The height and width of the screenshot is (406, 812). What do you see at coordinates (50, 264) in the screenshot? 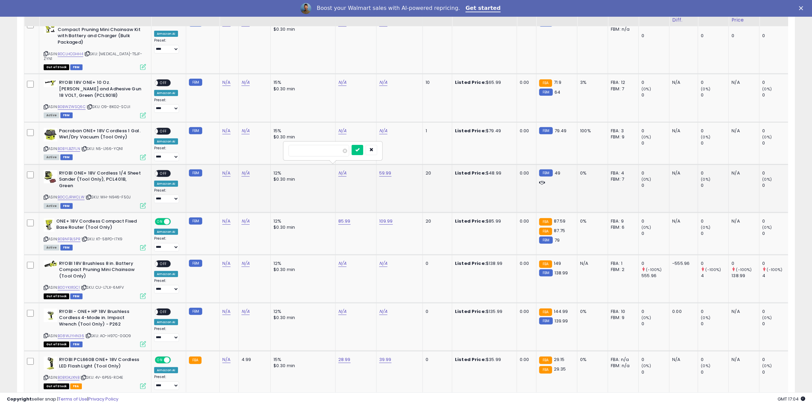
I see `img: 41-C0Yx9F+L._SL40_.jpg` at bounding box center [50, 264].